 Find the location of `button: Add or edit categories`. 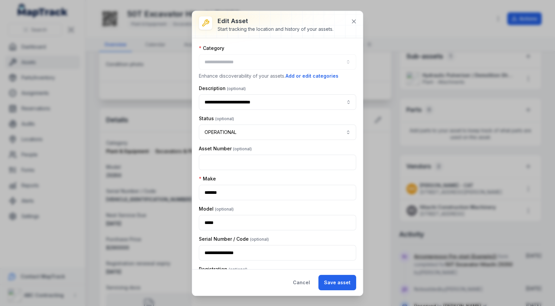

button: Add or edit categories is located at coordinates (312, 76).